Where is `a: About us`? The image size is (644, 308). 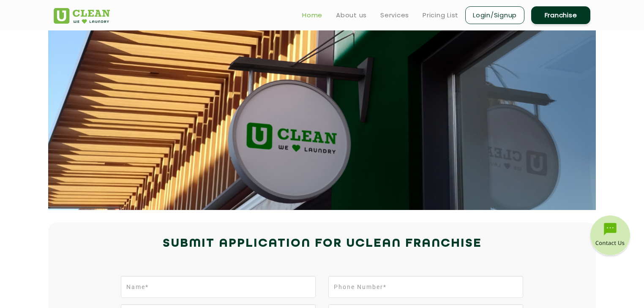 a: About us is located at coordinates (351, 15).